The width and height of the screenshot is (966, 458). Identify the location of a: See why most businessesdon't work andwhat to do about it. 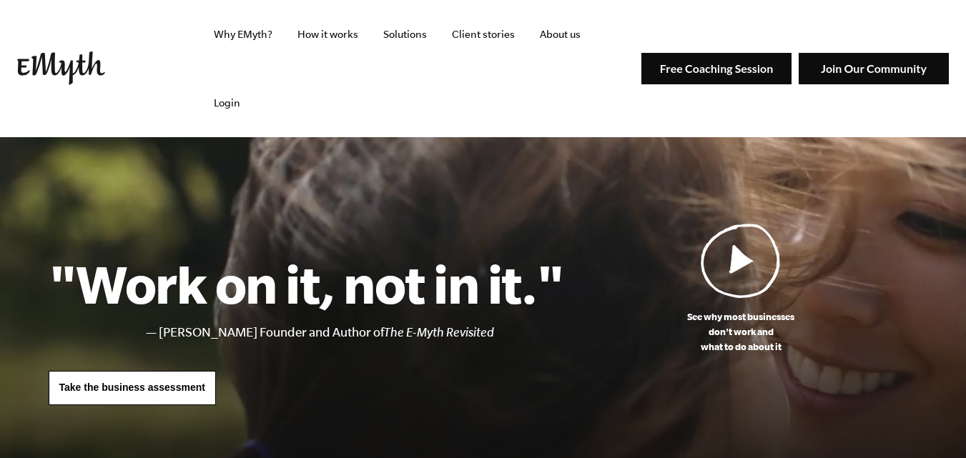
(740, 289).